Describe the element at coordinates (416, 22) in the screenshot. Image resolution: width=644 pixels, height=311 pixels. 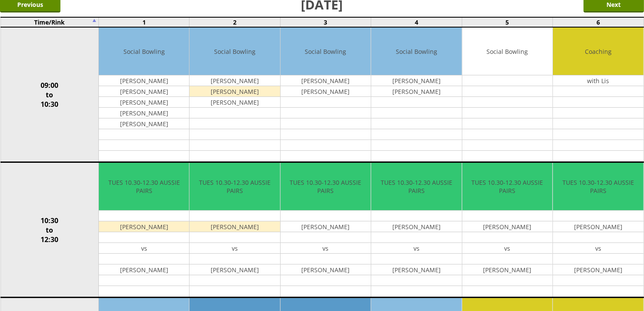
I see `td: 4` at that location.